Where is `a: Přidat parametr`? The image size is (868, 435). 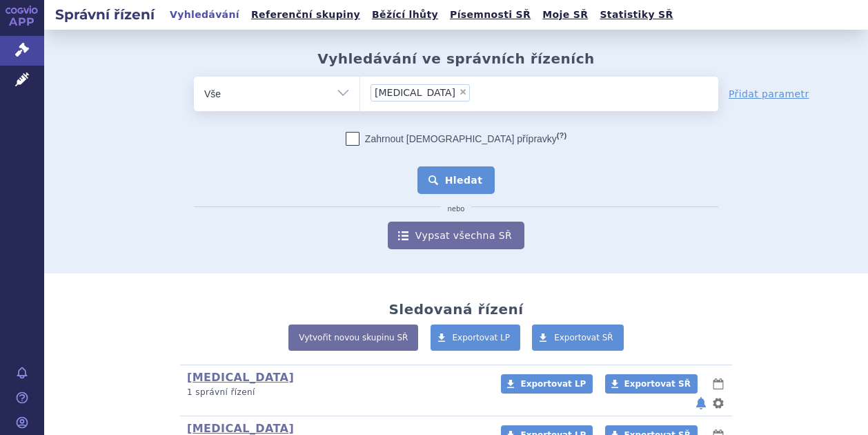 a: Přidat parametr is located at coordinates (769, 94).